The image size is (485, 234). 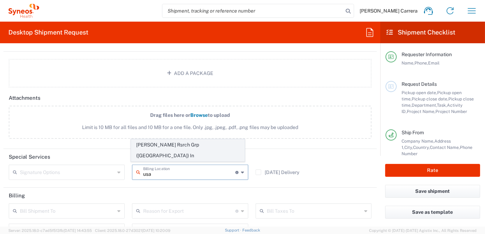 What do you see at coordinates (412, 133) in the screenshot?
I see `span: Ship From` at bounding box center [412, 133].